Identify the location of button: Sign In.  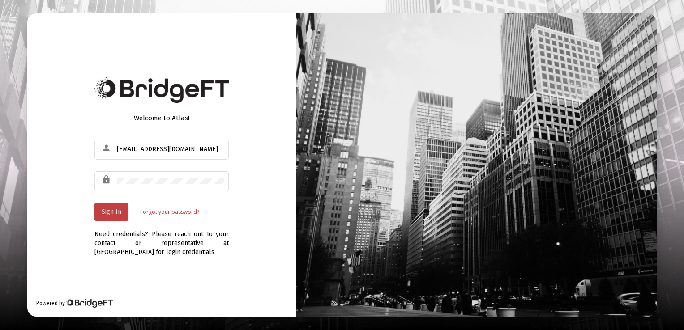
(111, 212).